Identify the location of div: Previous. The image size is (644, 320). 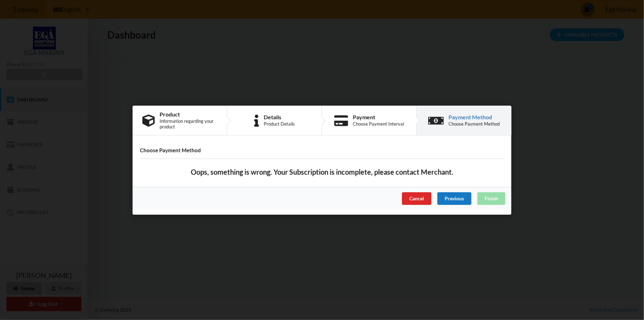
(454, 199).